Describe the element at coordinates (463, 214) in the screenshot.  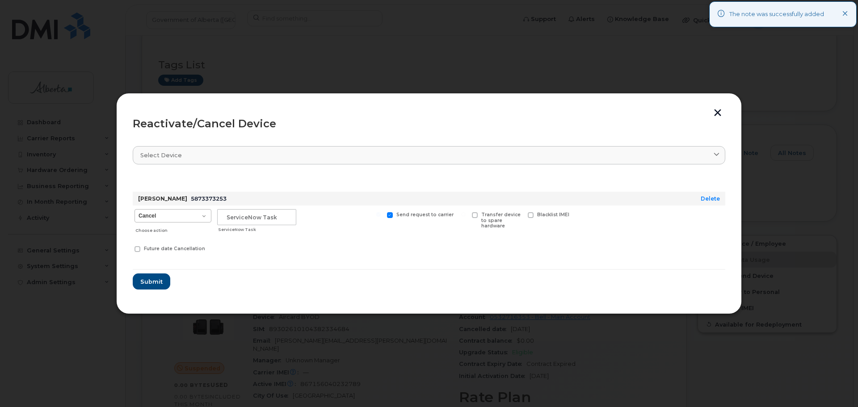
I see `input: Transfer device to spare hardware` at that location.